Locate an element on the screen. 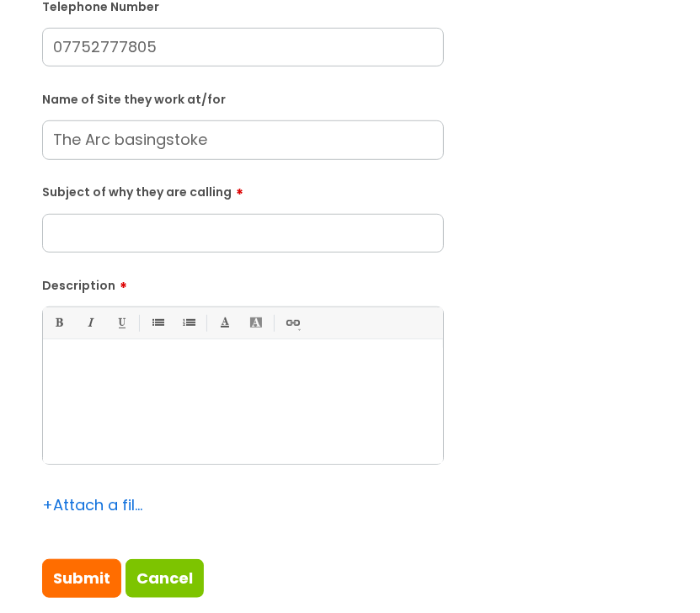 This screenshot has width=700, height=613. a: Bold (Ctrl-B) is located at coordinates (58, 322).